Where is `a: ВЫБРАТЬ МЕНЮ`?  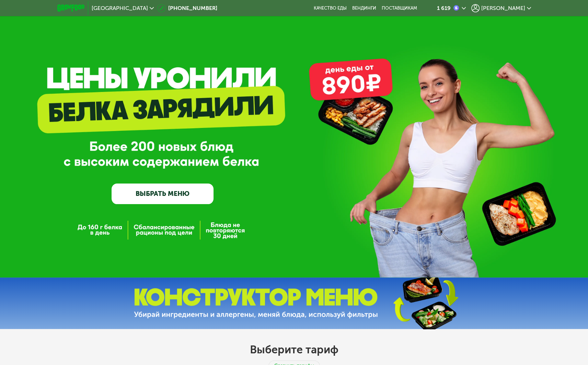 a: ВЫБРАТЬ МЕНЮ is located at coordinates (162, 194).